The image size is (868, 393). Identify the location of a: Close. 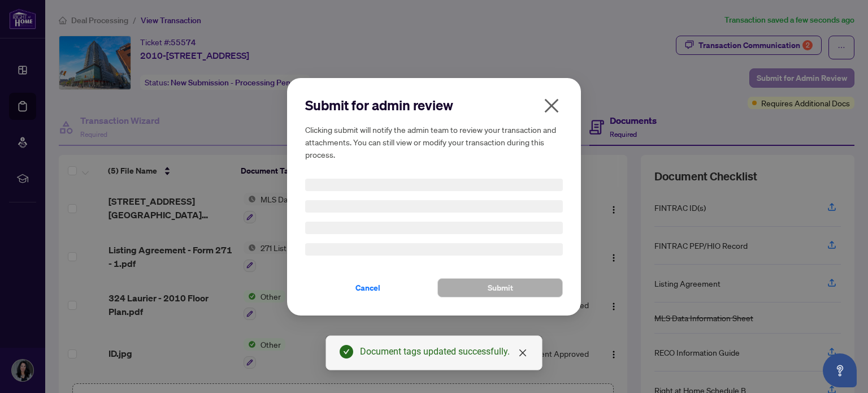
(523, 353).